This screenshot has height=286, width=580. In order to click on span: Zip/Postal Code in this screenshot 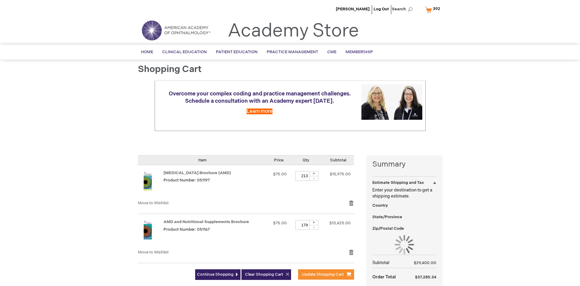, I will do `click(388, 229)`.